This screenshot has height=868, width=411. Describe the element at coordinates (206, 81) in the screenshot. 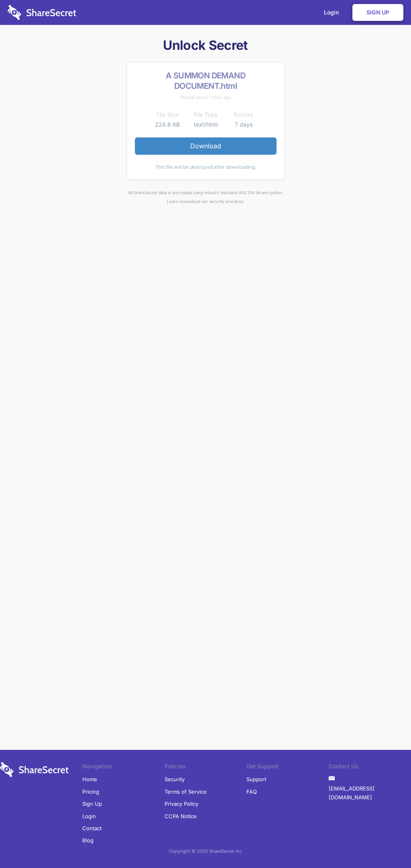

I see `h2: A SUMMON DEMAND DOCUMENT.html` at that location.